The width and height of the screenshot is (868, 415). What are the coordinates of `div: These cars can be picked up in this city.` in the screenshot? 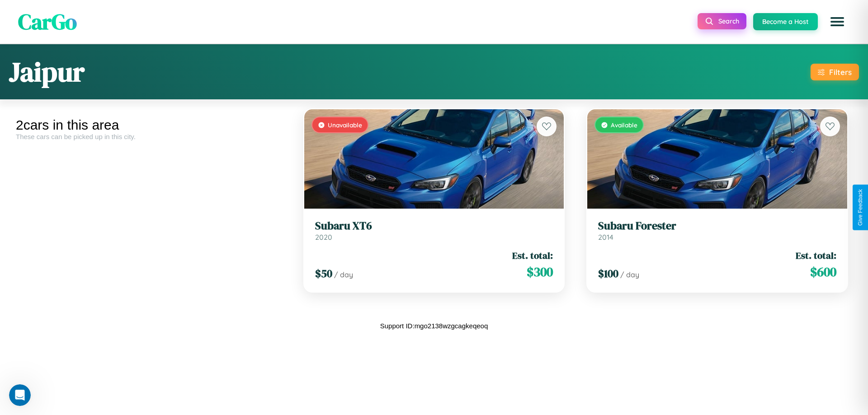 It's located at (151, 137).